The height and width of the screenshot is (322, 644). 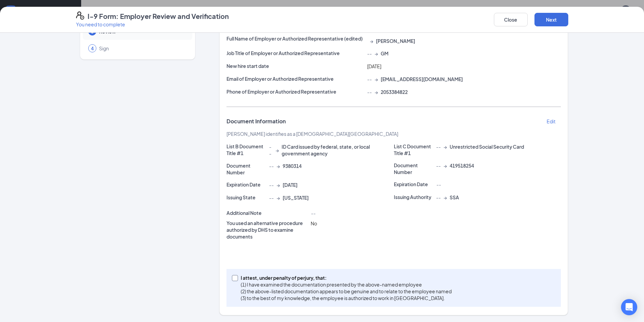 What do you see at coordinates (314, 223) in the screenshot?
I see `span: No` at bounding box center [314, 223].